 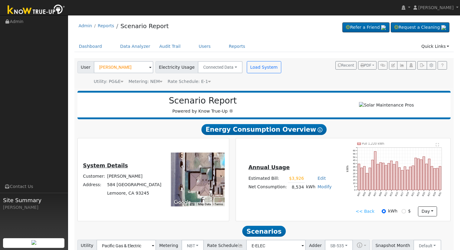 I want to click on a: Terms (opens in new tab), so click(x=219, y=204).